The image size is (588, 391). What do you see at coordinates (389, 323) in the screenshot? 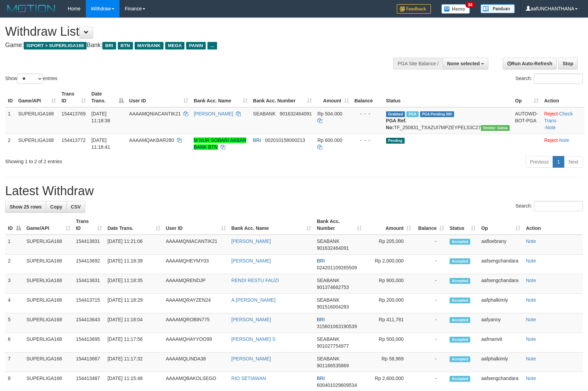
I see `td: Rp 411,781` at bounding box center [389, 323].